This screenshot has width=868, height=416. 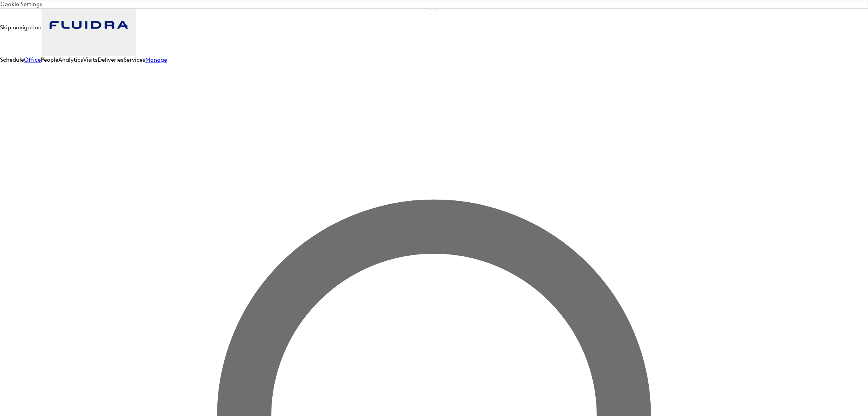 I want to click on a: Manage, so click(x=156, y=60).